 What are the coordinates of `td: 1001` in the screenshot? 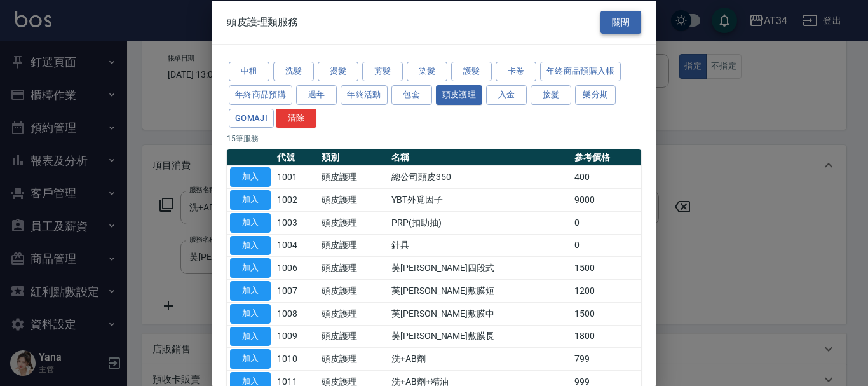 It's located at (296, 176).